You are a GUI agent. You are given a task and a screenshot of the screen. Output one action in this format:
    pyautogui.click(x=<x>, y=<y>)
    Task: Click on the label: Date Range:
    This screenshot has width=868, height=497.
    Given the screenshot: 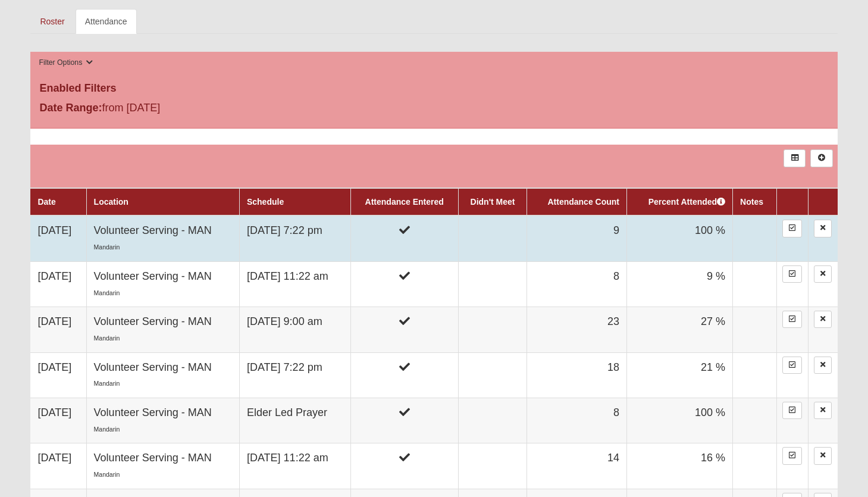 What is the action you would take?
    pyautogui.click(x=70, y=108)
    